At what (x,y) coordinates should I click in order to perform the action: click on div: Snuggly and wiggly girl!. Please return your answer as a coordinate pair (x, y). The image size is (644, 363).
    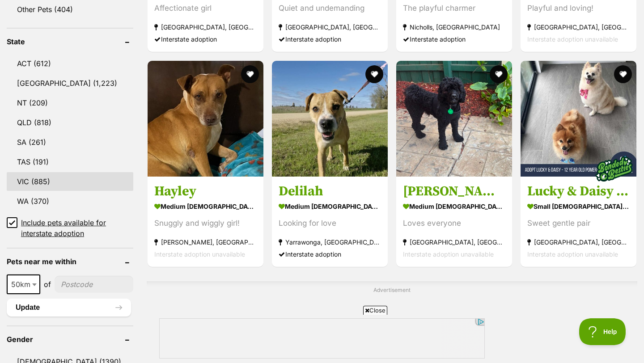
    Looking at the image, I should click on (205, 223).